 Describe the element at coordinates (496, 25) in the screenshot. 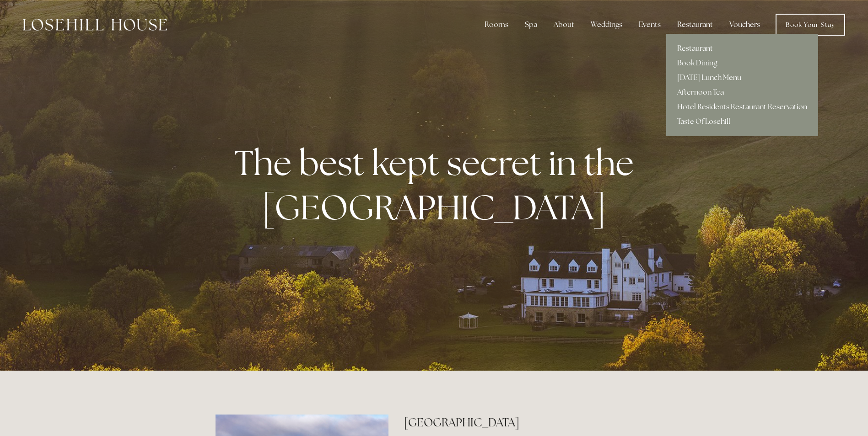

I see `div: Rooms` at that location.